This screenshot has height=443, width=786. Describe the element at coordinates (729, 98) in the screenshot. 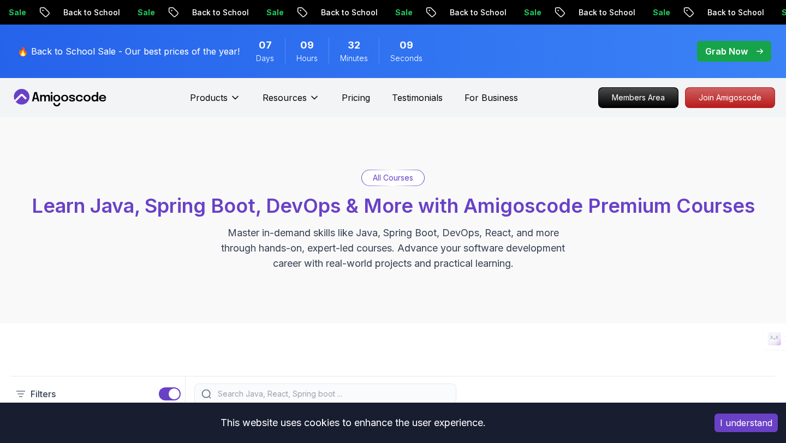

I see `p: Join Amigoscode` at that location.